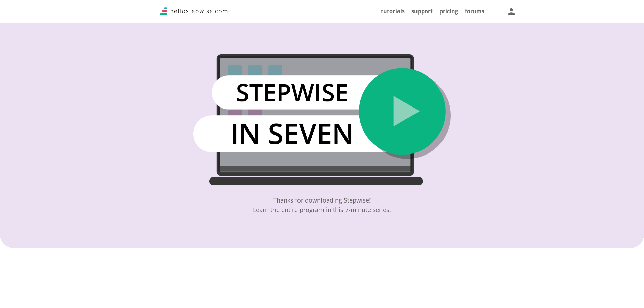 The width and height of the screenshot is (644, 308). What do you see at coordinates (193, 13) in the screenshot?
I see `a: Stepwise` at bounding box center [193, 13].